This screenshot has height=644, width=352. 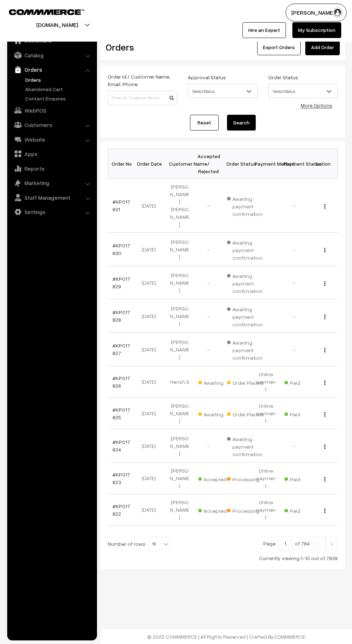 I want to click on img: COMMMERCE, so click(x=47, y=12).